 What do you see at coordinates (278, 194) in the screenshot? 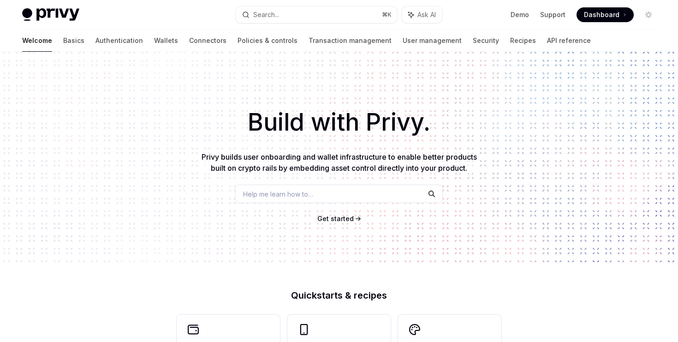
I see `span: Help me learn how to…` at bounding box center [278, 194].